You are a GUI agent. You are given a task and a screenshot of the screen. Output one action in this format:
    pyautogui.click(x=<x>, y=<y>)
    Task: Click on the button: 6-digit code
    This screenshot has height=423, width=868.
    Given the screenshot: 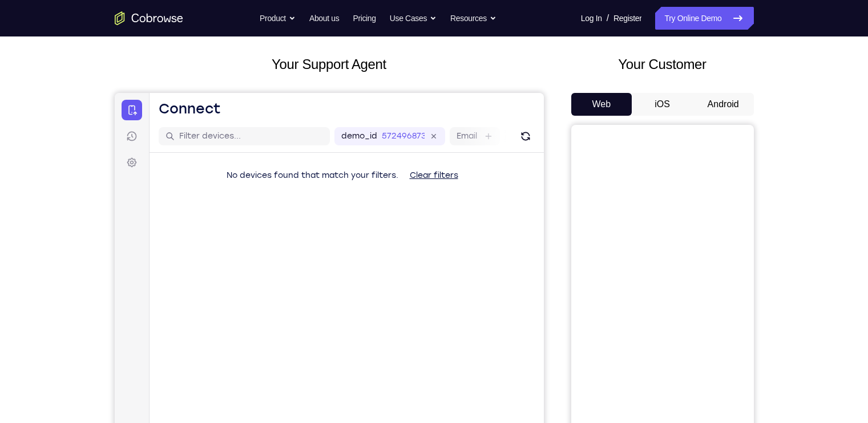 What is the action you would take?
    pyautogui.click(x=232, y=355)
    